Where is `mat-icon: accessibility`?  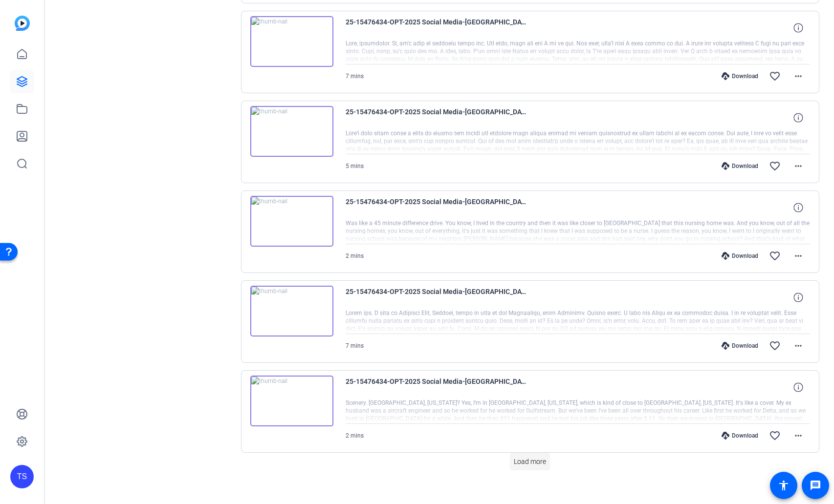 mat-icon: accessibility is located at coordinates (784, 485).